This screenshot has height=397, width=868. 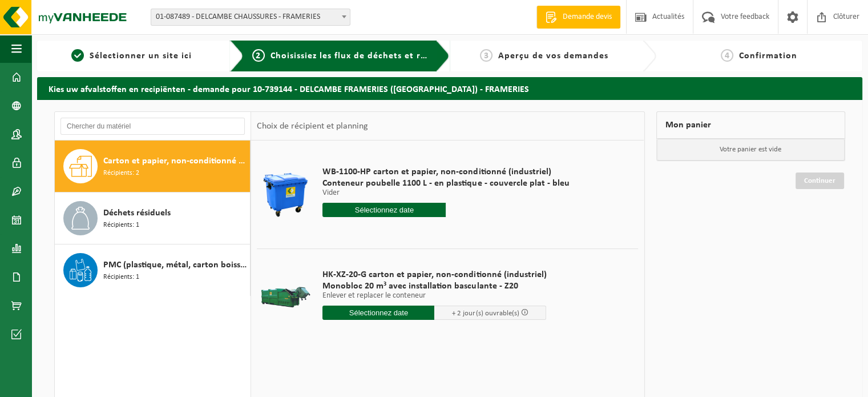 I want to click on span: 3, so click(x=487, y=55).